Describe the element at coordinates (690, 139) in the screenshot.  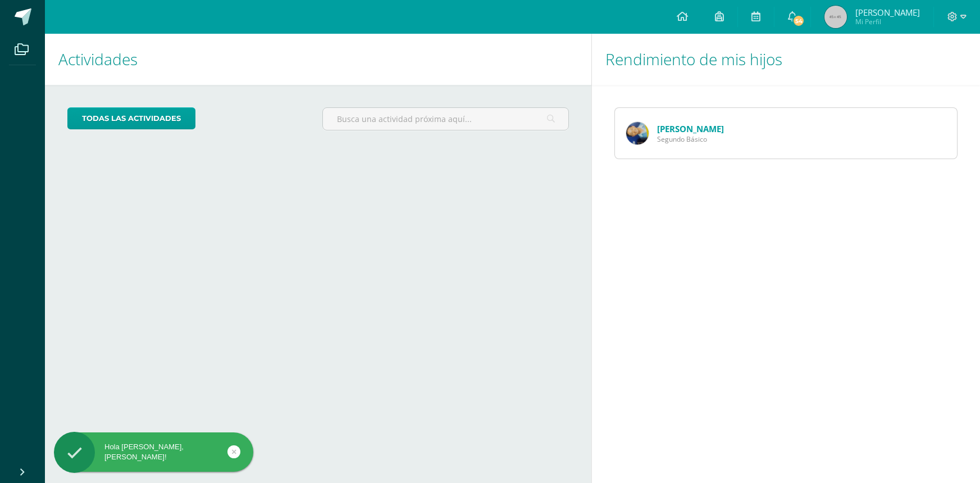
I see `span: Segundo Básico` at that location.